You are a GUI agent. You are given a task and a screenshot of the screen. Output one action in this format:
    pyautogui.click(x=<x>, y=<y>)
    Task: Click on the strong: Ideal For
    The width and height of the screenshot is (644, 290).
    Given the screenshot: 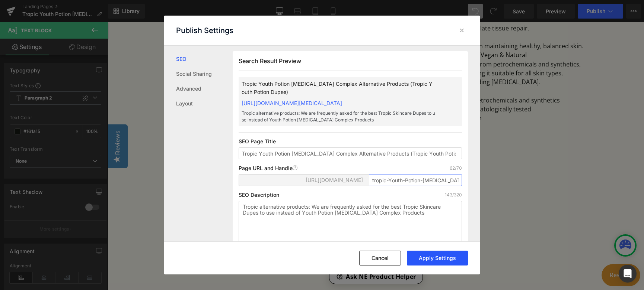 What is the action you would take?
    pyautogui.click(x=231, y=52)
    